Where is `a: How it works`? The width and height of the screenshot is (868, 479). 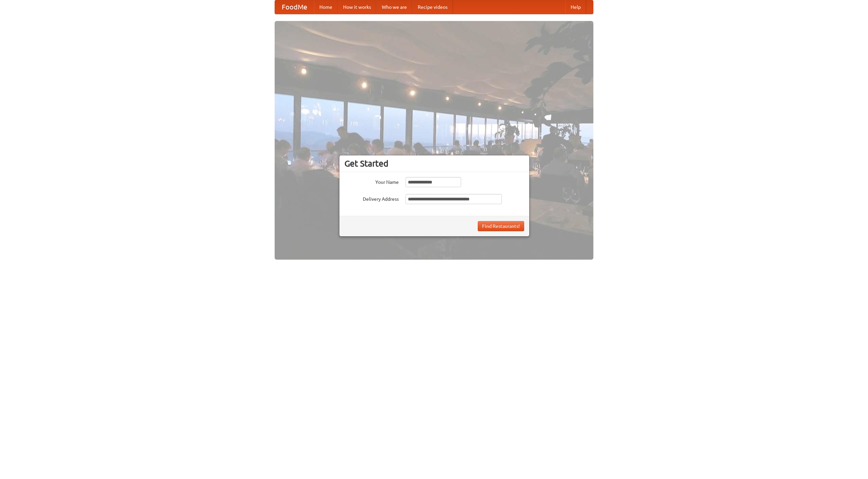
a: How it works is located at coordinates (357, 7).